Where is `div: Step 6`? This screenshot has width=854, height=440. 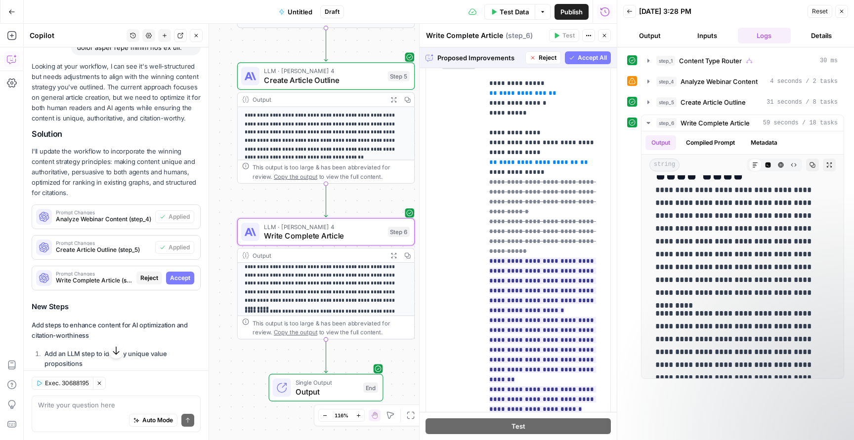
div: Step 6 is located at coordinates (399, 232).